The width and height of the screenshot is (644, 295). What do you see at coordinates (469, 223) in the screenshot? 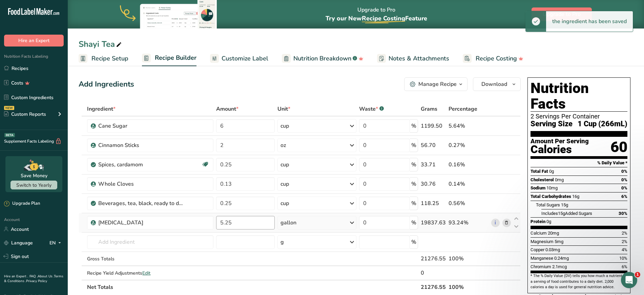
I see `div: 93.24%` at bounding box center [469, 223].